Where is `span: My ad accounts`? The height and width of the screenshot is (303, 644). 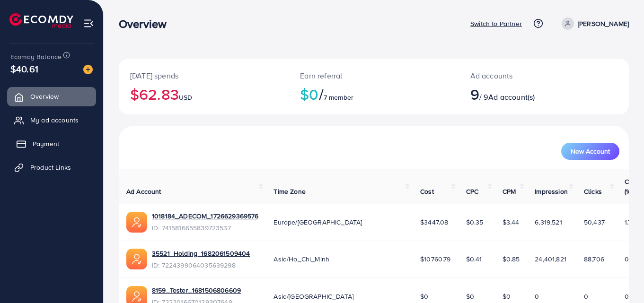
span: My ad accounts is located at coordinates (55, 120).